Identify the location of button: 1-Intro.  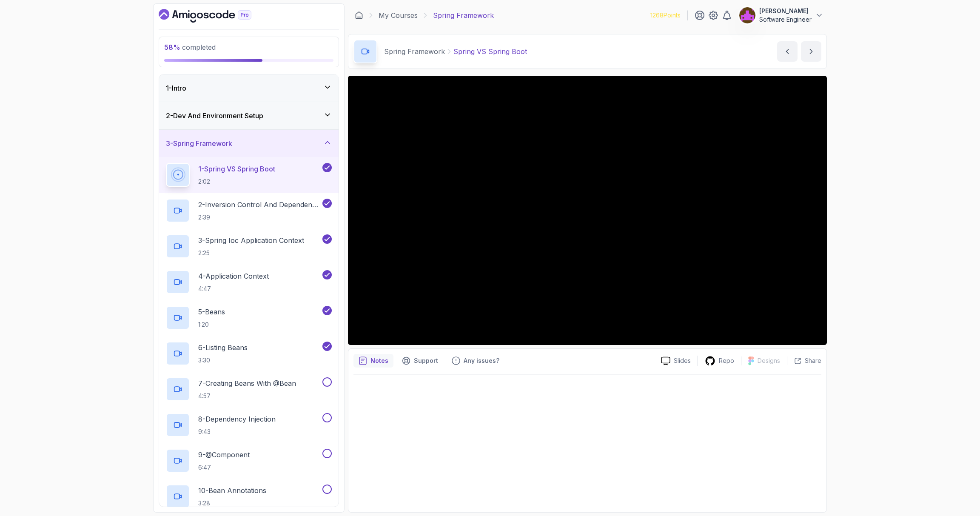
(248, 88).